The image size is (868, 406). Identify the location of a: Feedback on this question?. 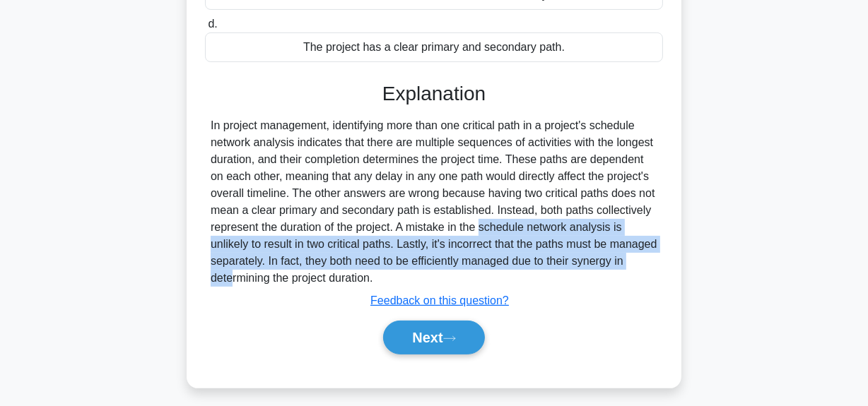
(440, 300).